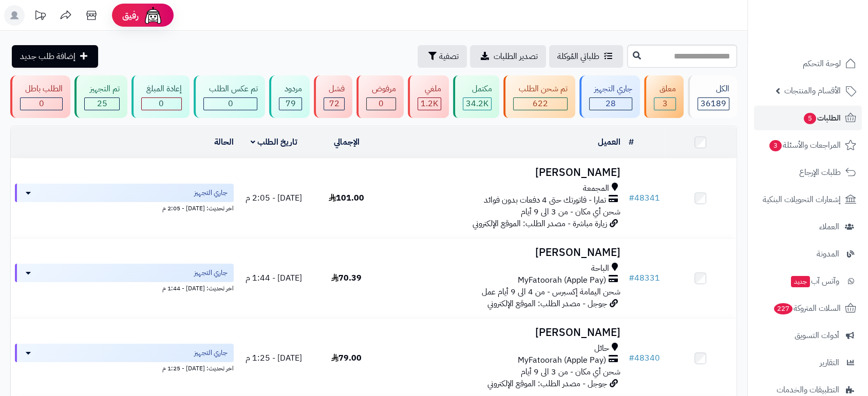  What do you see at coordinates (516, 56) in the screenshot?
I see `span: تصدير الطلبات` at bounding box center [516, 56].